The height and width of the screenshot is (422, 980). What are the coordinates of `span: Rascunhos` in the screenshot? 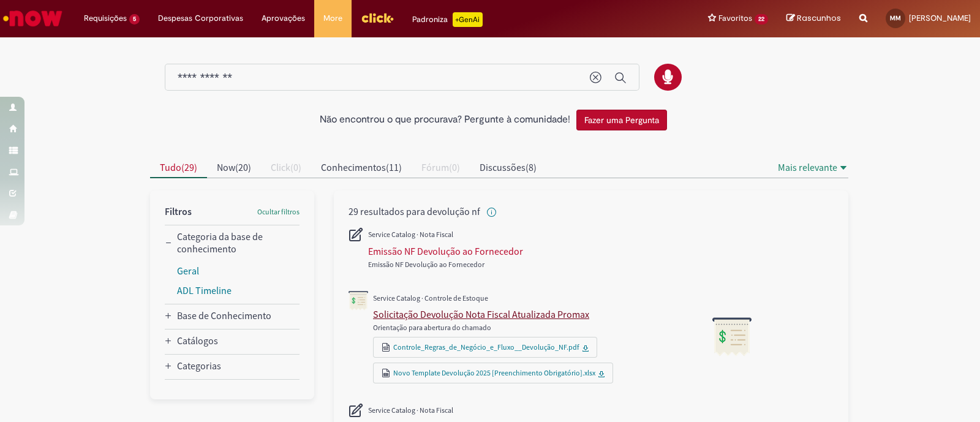 It's located at (819, 17).